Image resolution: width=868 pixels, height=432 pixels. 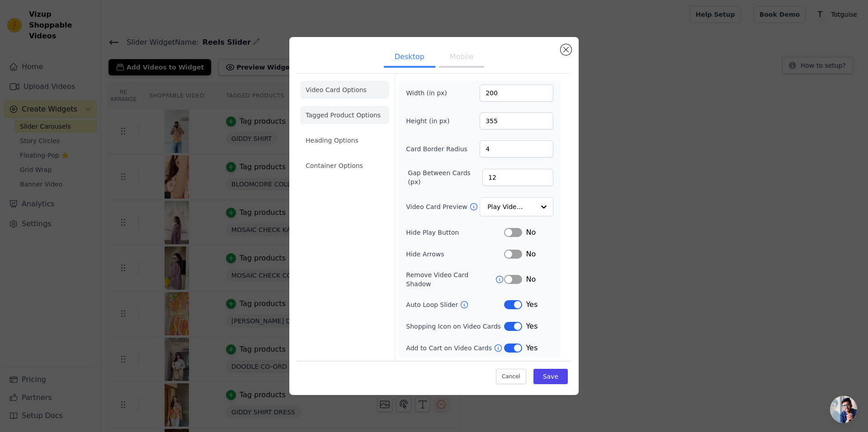 I want to click on button: Cancel, so click(x=511, y=377).